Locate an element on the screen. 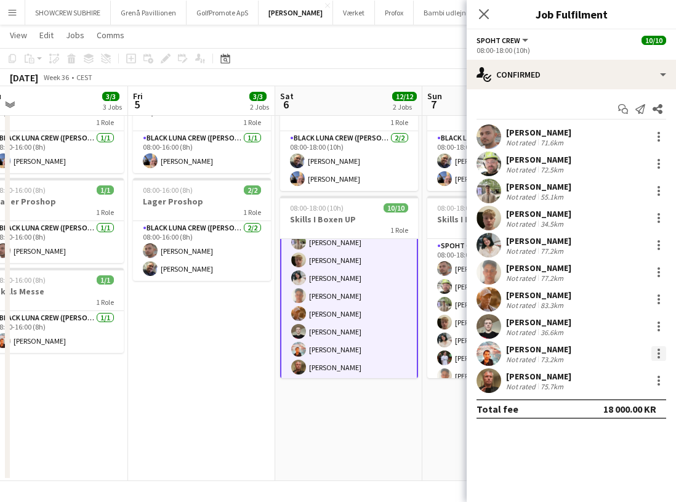 This screenshot has width=676, height=502. div: Confirmed is located at coordinates (572, 75).